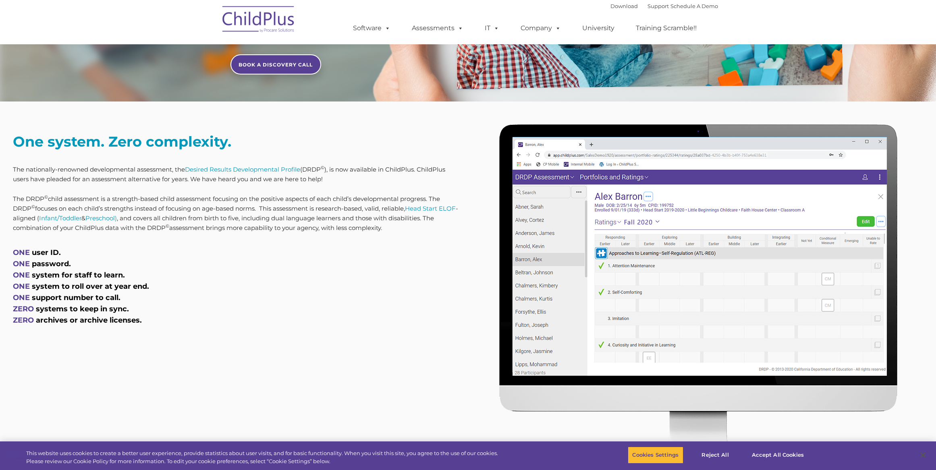 The image size is (936, 470). I want to click on span: systems to keep in sync., so click(82, 309).